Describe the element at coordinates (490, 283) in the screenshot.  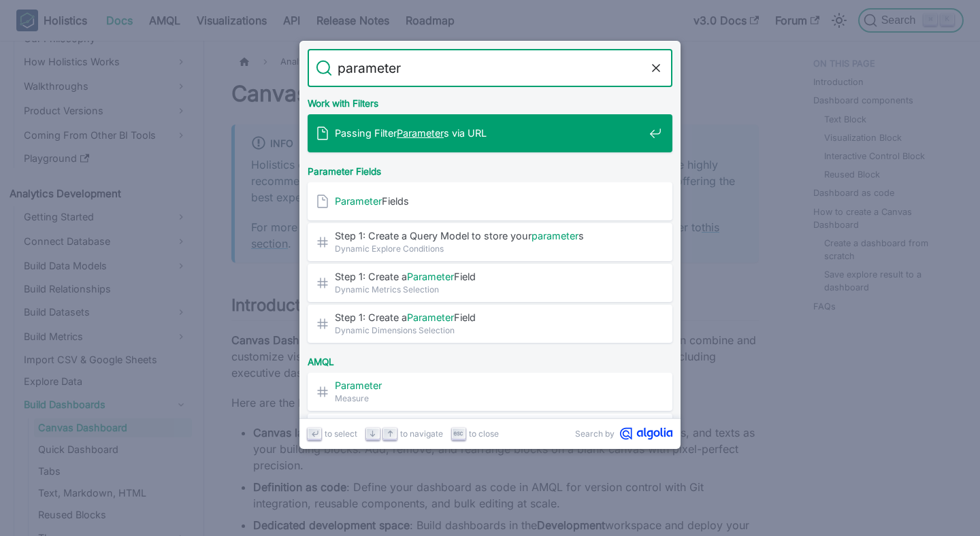
I see `a: Step 1: Create aParameterField​Dynamic Metrics Selection` at that location.